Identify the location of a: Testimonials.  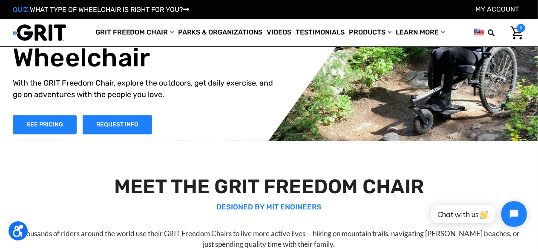
(320, 32).